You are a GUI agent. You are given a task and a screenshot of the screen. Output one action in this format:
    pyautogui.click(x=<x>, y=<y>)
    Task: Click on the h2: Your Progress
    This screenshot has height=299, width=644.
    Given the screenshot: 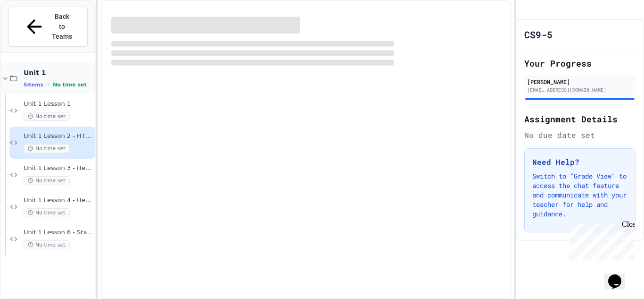 What is the action you would take?
    pyautogui.click(x=580, y=63)
    